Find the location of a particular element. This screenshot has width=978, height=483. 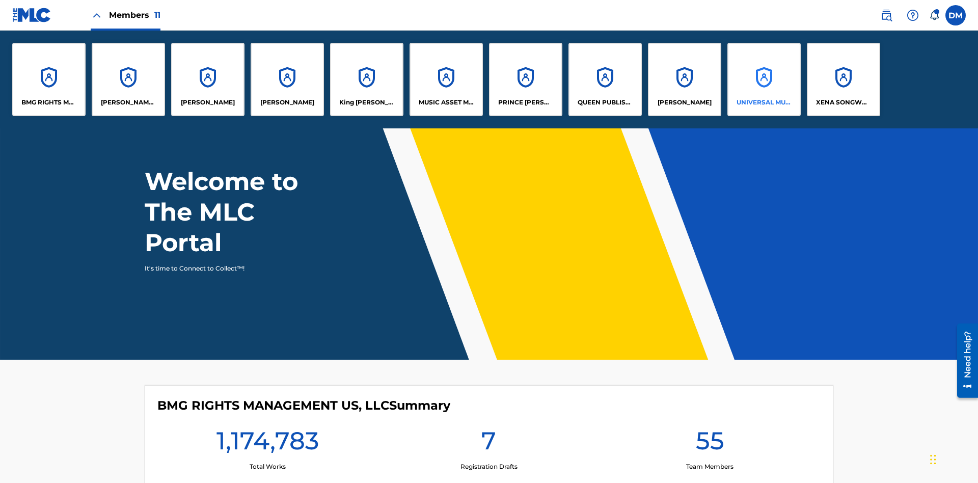

h4: BMG RIGHTS MANAGEMENT US, LLC is located at coordinates (304, 405).